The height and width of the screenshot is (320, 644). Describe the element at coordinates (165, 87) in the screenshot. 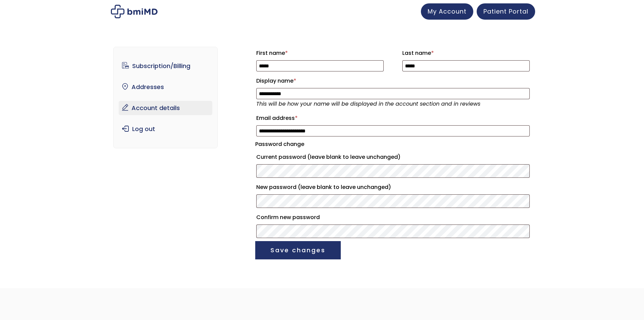

I see `a: Addresses` at that location.